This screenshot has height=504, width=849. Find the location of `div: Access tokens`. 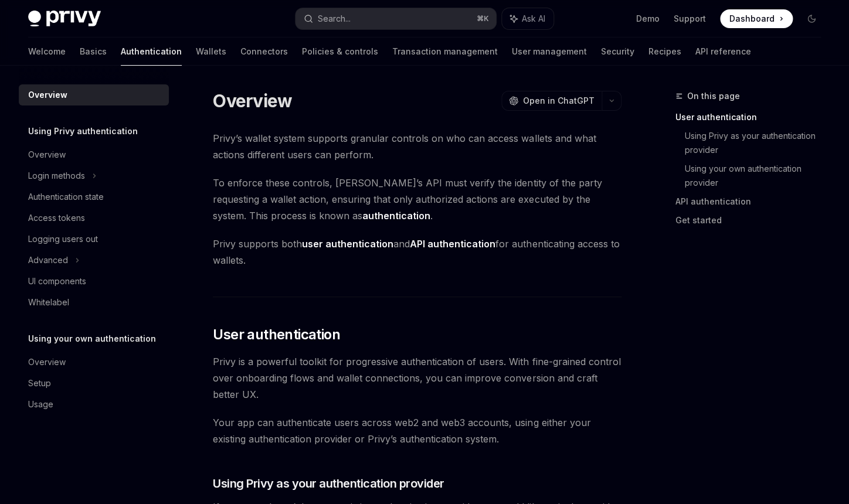

div: Access tokens is located at coordinates (56, 218).